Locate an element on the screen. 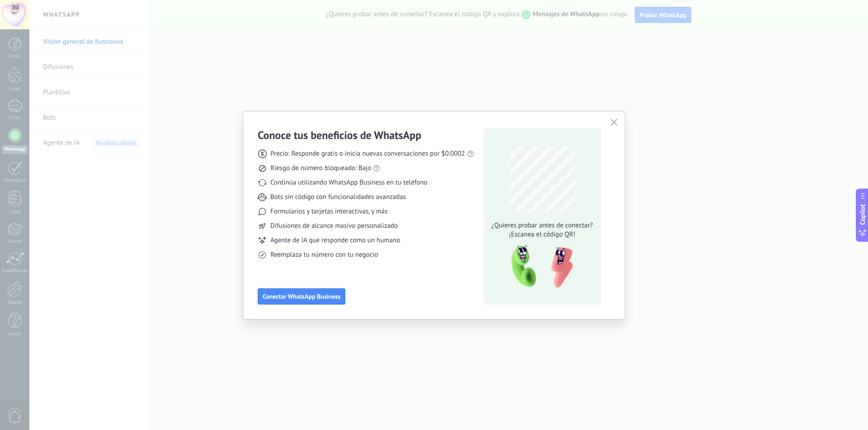  span: Precio: Responde gratis o inicia nuevas conversaciones por $0.0002 is located at coordinates (368, 154).